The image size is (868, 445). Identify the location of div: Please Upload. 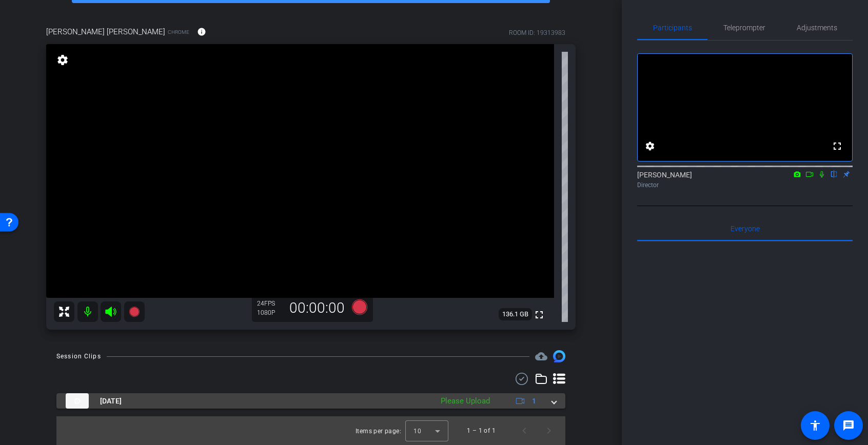
(465, 400).